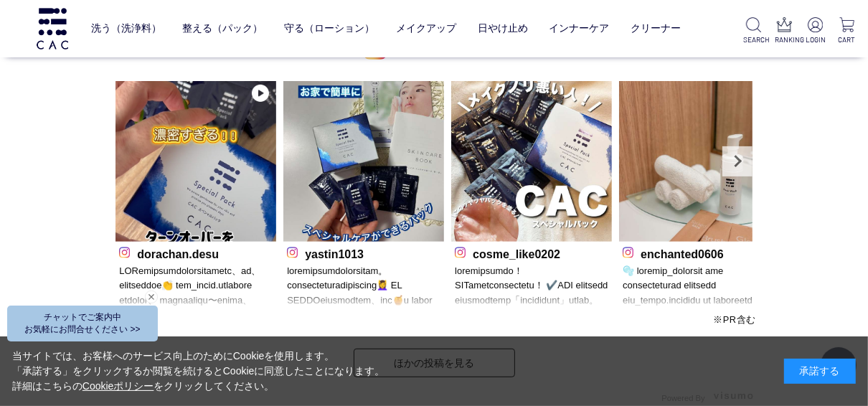 This screenshot has width=868, height=406. I want to click on p: cosme_like0202, so click(531, 253).